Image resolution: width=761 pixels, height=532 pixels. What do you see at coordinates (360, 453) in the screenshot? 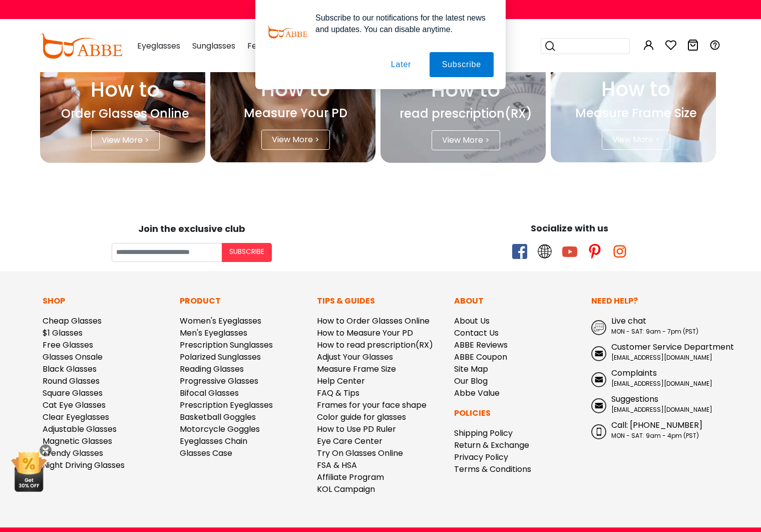
I see `a: Try On Glasses Online` at bounding box center [360, 453].